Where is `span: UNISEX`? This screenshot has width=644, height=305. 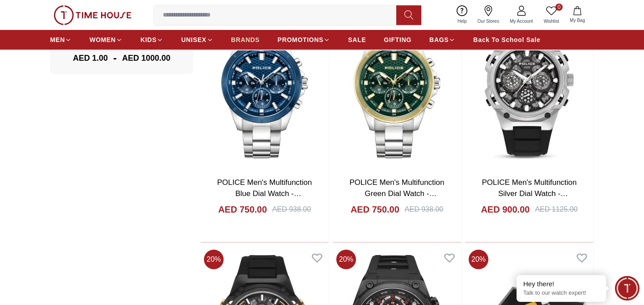
span: UNISEX is located at coordinates (194, 40).